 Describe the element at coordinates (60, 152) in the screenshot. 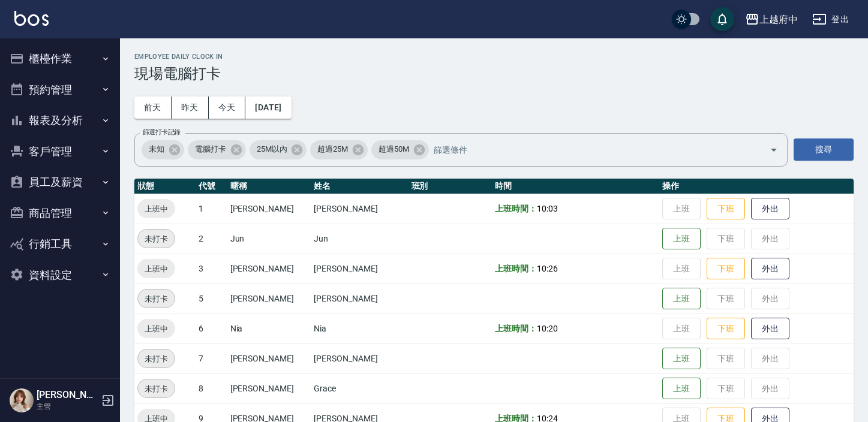

I see `button: 客戶管理` at that location.